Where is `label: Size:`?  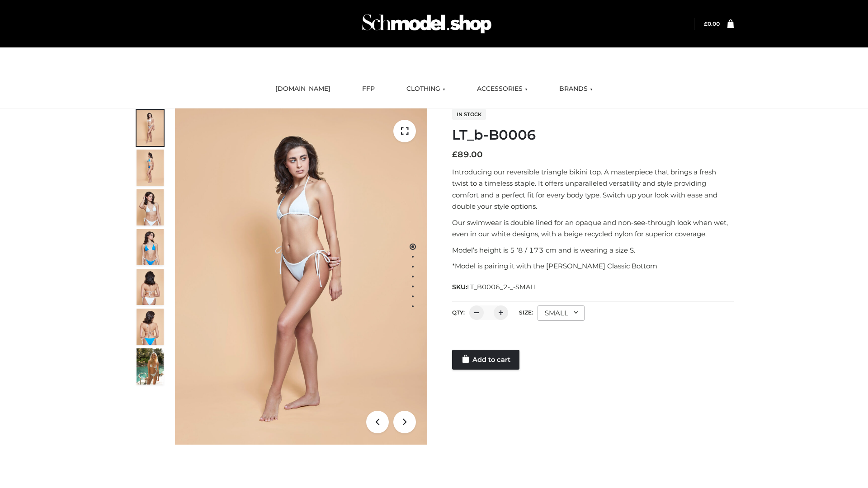
label: Size: is located at coordinates (526, 312).